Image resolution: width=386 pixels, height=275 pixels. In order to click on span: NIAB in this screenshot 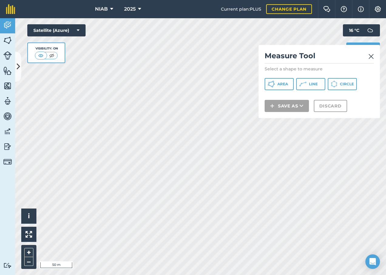, I will do `click(101, 9)`.